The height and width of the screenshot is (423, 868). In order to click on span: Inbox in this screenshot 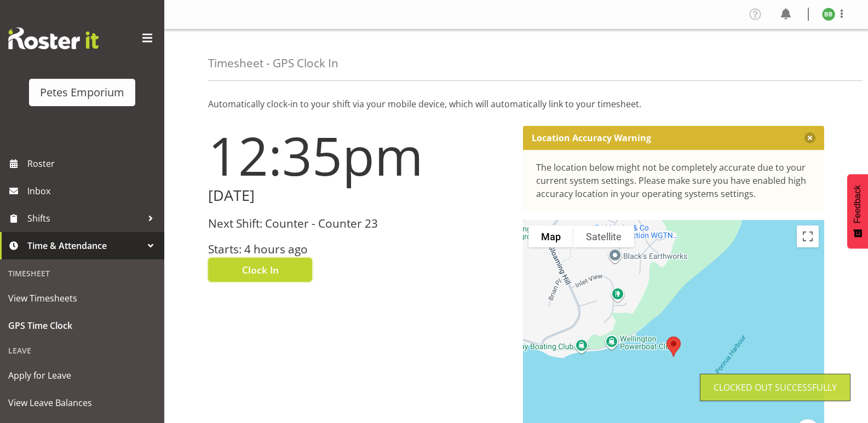, I will do `click(93, 191)`.